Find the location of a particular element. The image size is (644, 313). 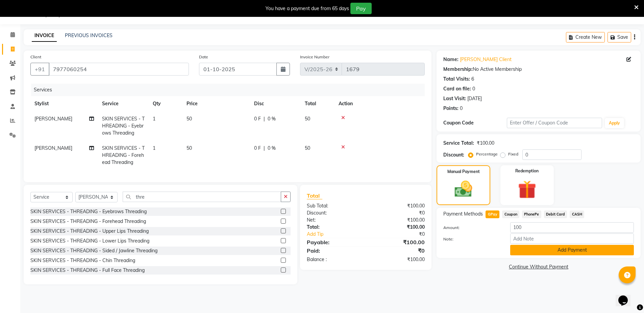

input: Amount is located at coordinates (572, 228).